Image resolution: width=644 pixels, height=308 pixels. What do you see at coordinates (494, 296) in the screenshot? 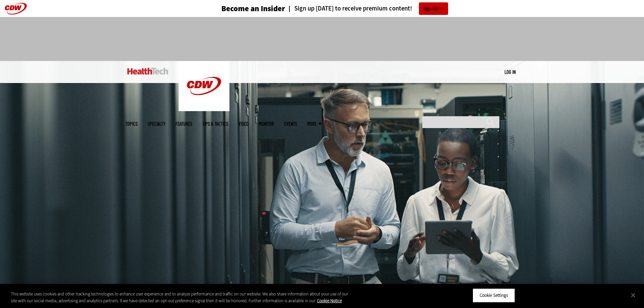
I see `button: Cookie Settings` at bounding box center [494, 296].